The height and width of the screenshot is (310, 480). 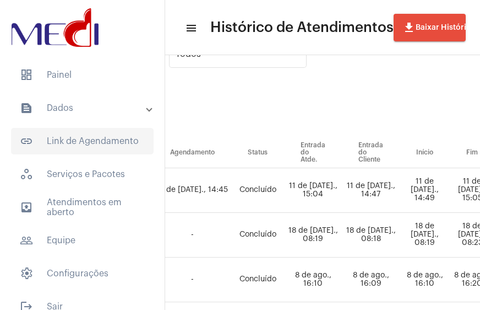 I want to click on mat-icon: file_download, so click(x=409, y=28).